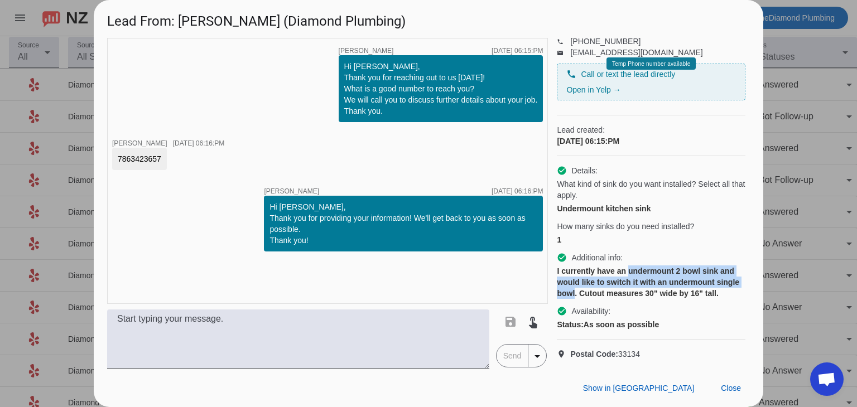 This screenshot has width=857, height=407. I want to click on button: Close, so click(731, 388).